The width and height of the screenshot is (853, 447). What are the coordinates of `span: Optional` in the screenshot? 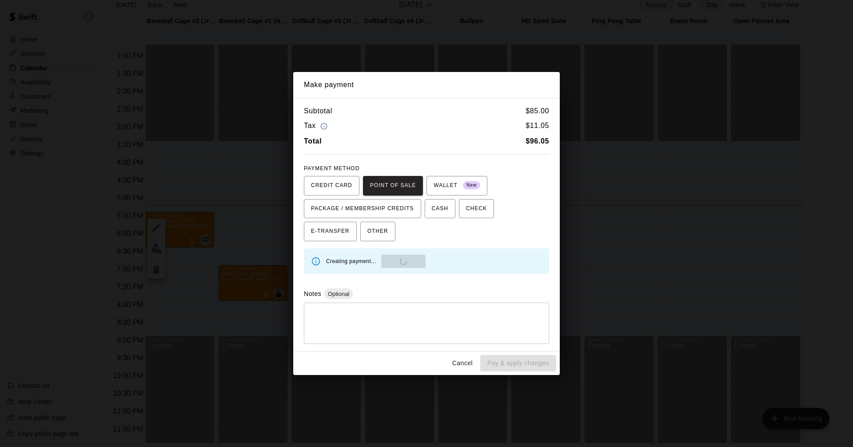 It's located at (339, 294).